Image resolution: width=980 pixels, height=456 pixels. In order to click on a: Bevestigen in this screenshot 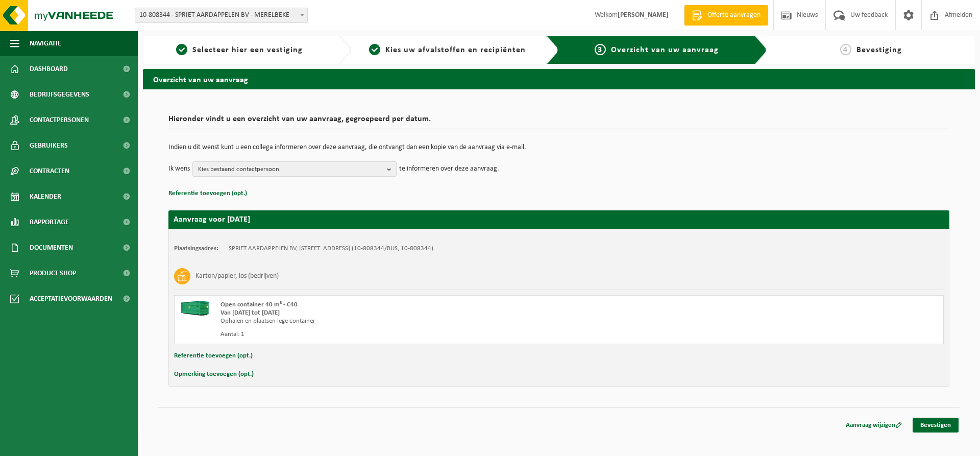, I will do `click(935, 425)`.